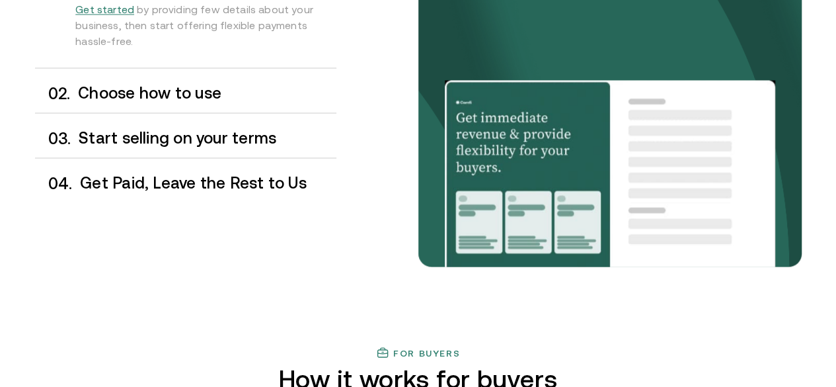 This screenshot has width=836, height=387. Describe the element at coordinates (208, 182) in the screenshot. I see `h3: Get Paid, Leave the Rest to Us` at that location.